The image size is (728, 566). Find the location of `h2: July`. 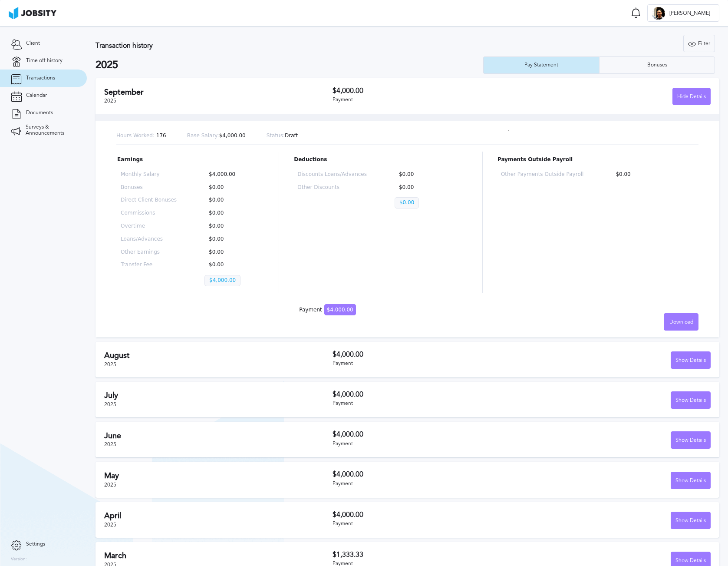

h2: July is located at coordinates (218, 395).